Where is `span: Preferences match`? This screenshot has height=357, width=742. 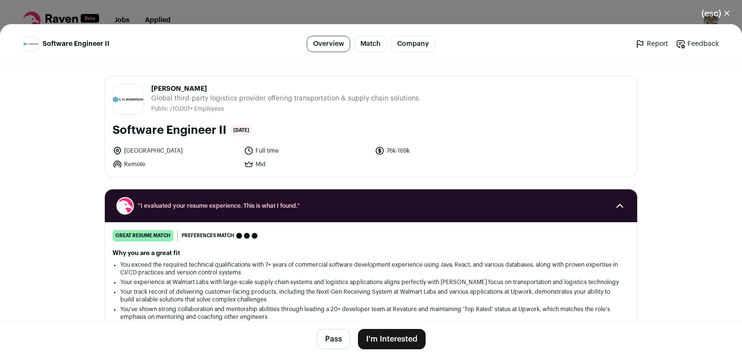
span: Preferences match is located at coordinates (208, 236).